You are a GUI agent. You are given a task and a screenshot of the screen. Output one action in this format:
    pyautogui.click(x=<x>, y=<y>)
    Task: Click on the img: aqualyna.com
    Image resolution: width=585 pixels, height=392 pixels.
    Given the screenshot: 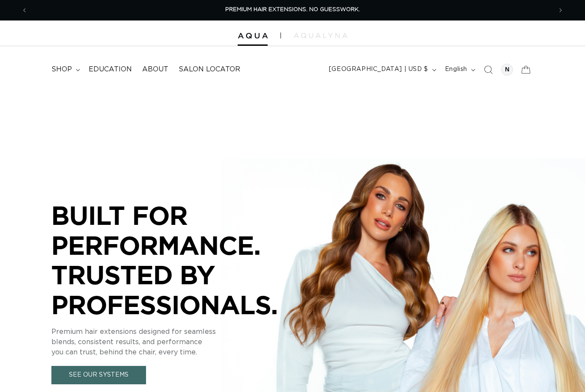 What is the action you would take?
    pyautogui.click(x=320, y=35)
    